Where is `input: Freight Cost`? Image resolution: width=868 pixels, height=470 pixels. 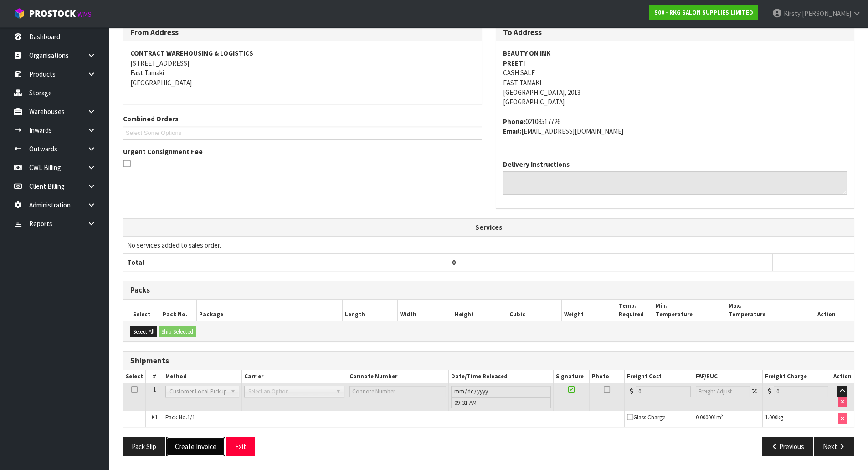 input: Freight Cost is located at coordinates (663, 391).